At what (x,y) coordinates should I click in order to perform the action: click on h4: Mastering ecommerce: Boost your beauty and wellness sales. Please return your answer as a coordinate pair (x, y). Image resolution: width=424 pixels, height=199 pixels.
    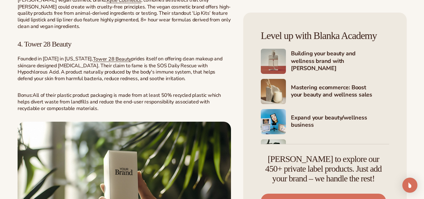
    Looking at the image, I should click on (340, 91).